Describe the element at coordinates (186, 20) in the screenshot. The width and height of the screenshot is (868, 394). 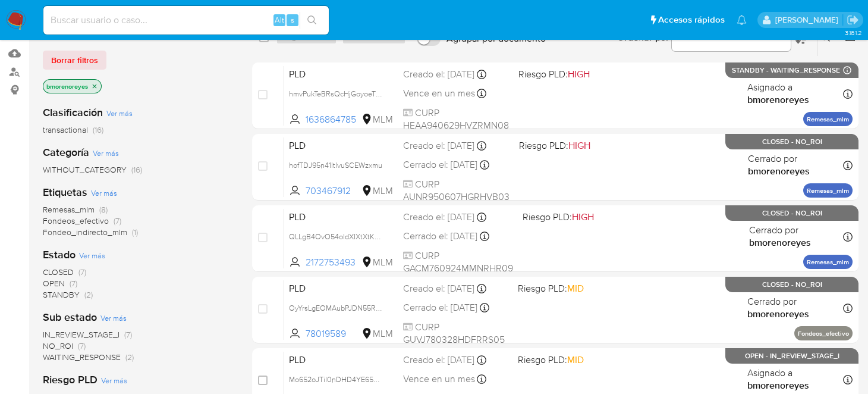
I see `input: Buscar usuario o caso...` at that location.